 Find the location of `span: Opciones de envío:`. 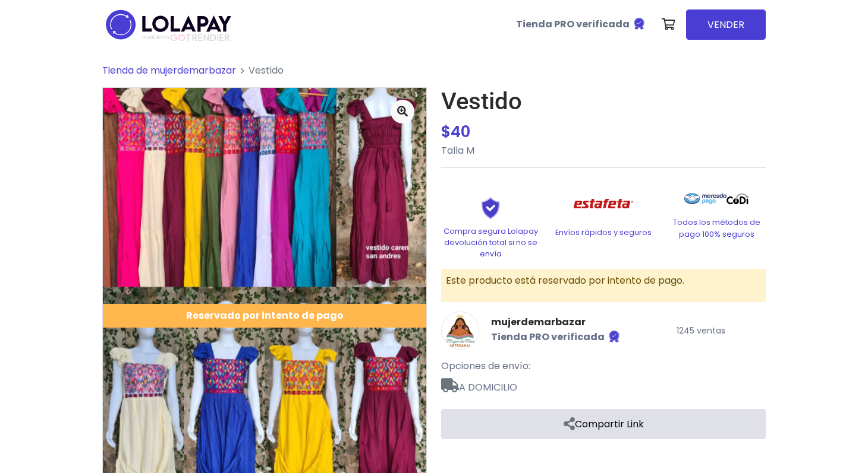

span: Opciones de envío: is located at coordinates (486, 366).